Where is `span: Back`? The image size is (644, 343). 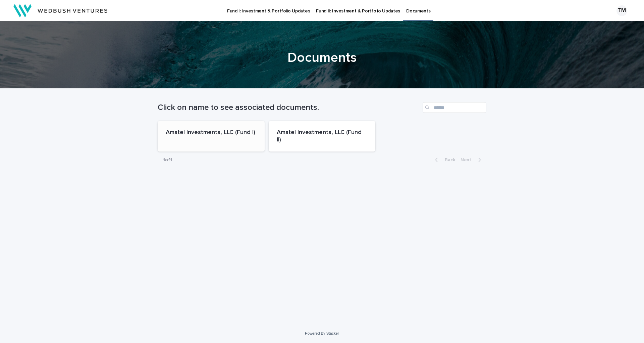 span: Back is located at coordinates (448, 160).